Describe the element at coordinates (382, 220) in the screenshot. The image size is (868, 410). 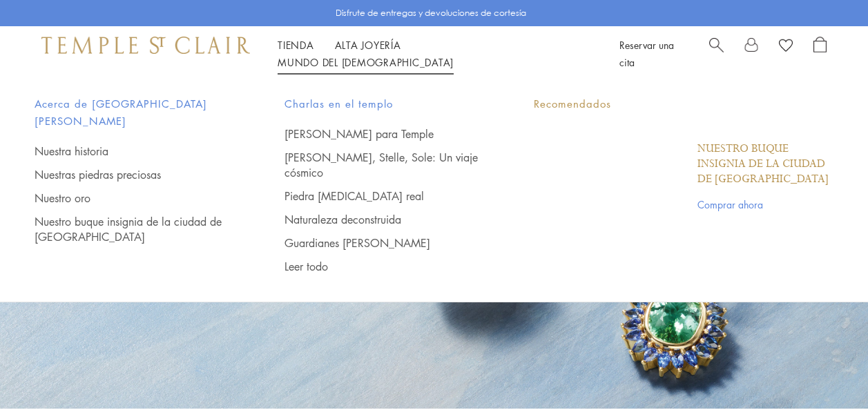
I see `a: Naturaleza deconstruida` at that location.